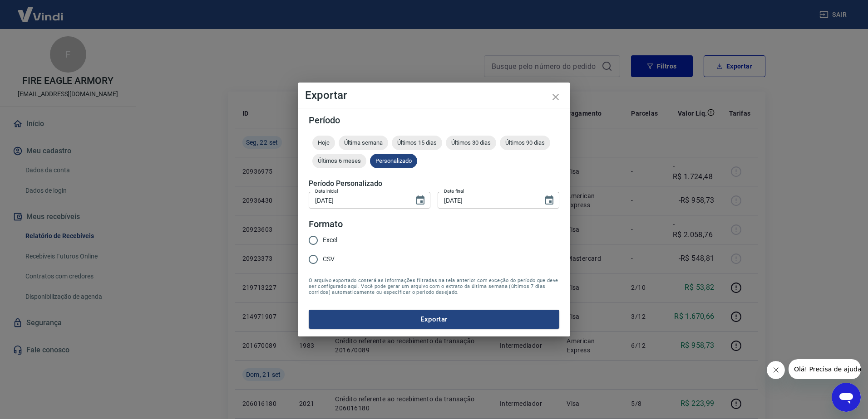  Describe the element at coordinates (454, 191) in the screenshot. I see `label: Data final` at that location.